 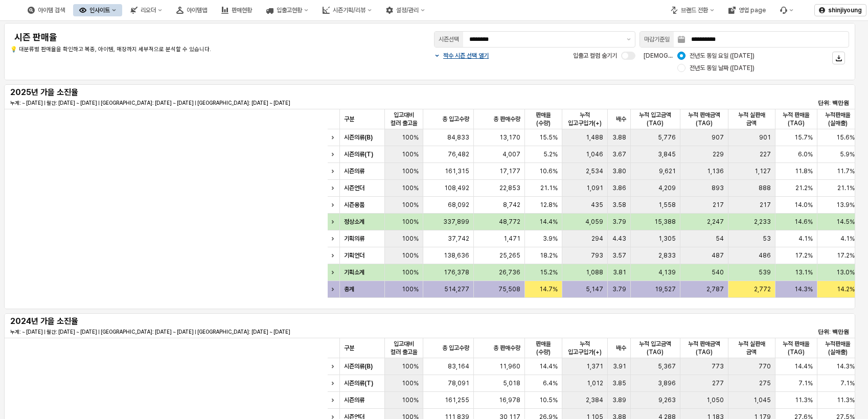 I want to click on span: 217, so click(x=718, y=205).